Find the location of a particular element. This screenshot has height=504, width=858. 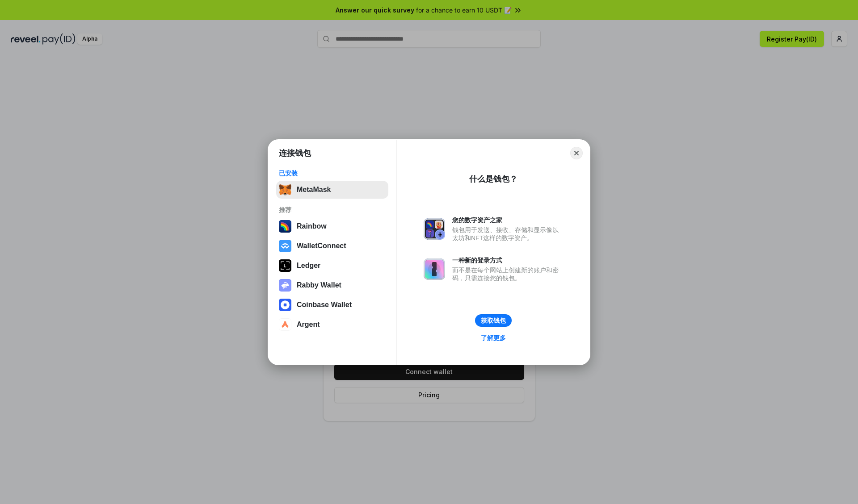

div: Argent is located at coordinates (309, 325).